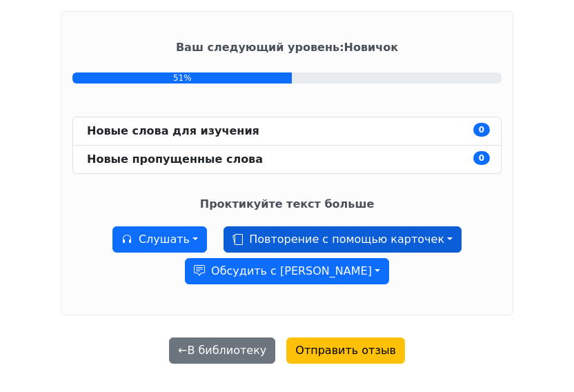  What do you see at coordinates (287, 47) in the screenshot?
I see `strong: Ваш следующий уровень : Новичок` at bounding box center [287, 47].